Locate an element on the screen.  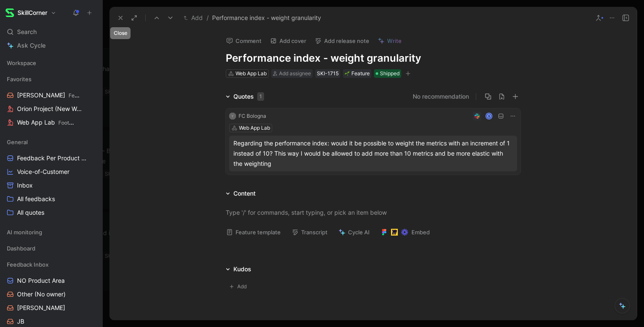
a: Ask Cycle is located at coordinates (51, 46).